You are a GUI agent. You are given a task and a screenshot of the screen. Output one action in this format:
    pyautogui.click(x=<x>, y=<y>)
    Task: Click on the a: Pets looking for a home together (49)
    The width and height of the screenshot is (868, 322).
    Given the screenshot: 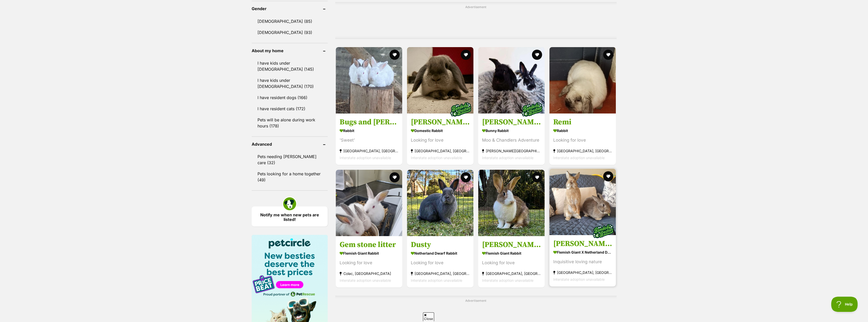 What is the action you would take?
    pyautogui.click(x=290, y=177)
    